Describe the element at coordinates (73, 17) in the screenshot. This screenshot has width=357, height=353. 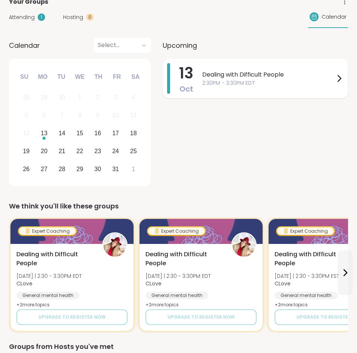
I see `span: Hosting` at that location.